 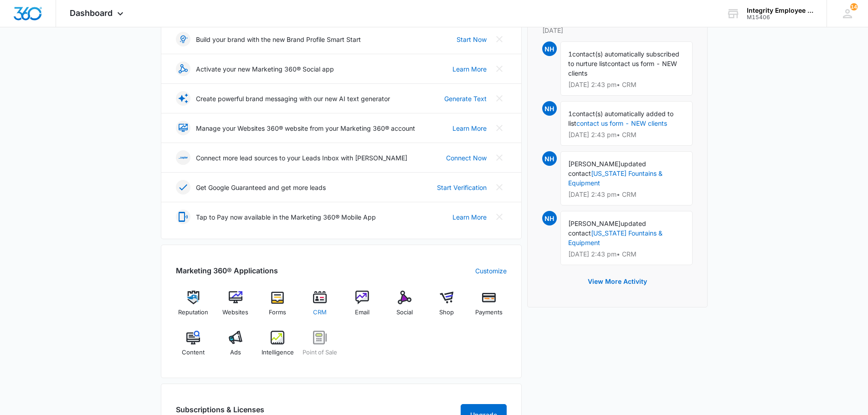 I want to click on a: contact us form - NEW clients, so click(x=622, y=123).